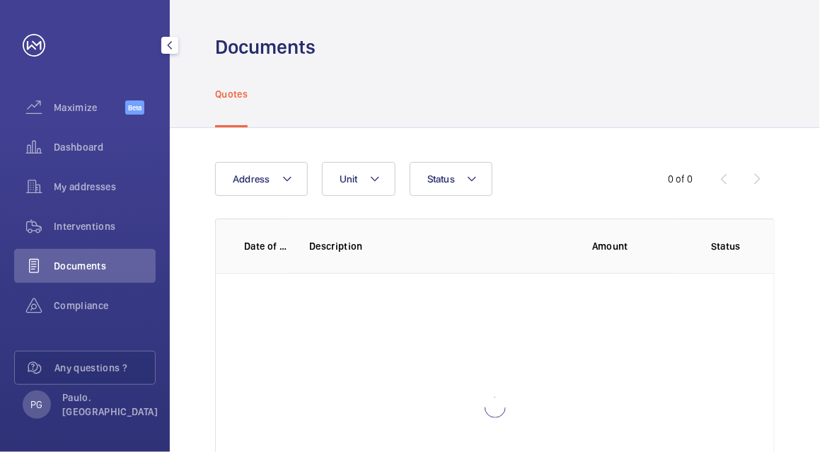 This screenshot has height=452, width=820. I want to click on button: Unit, so click(359, 179).